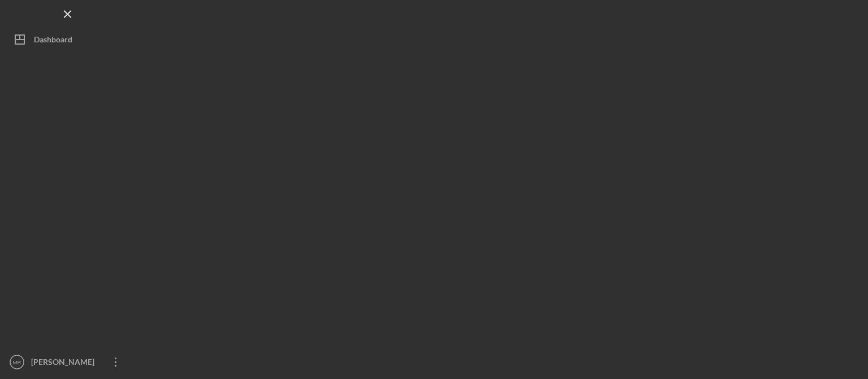 Image resolution: width=868 pixels, height=379 pixels. I want to click on div: Dashboard, so click(53, 41).